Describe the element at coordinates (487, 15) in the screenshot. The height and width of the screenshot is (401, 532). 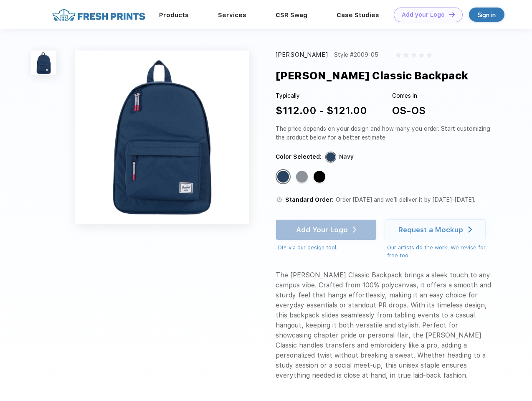
I see `div: Sign in` at that location.